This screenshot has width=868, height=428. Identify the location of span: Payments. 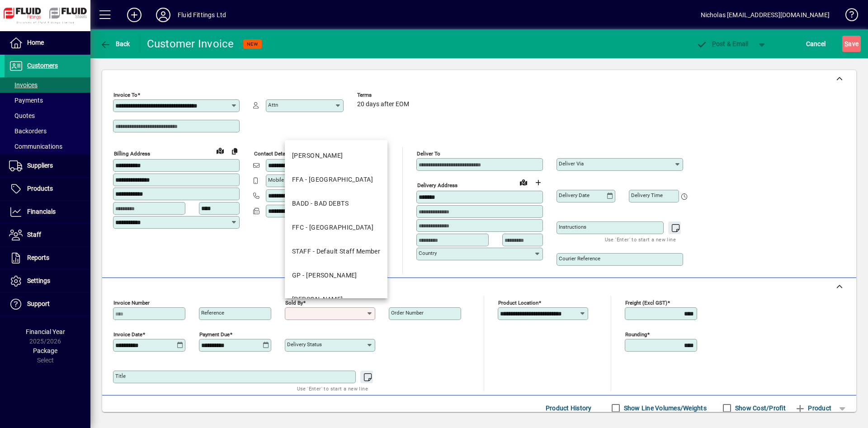
(26, 100).